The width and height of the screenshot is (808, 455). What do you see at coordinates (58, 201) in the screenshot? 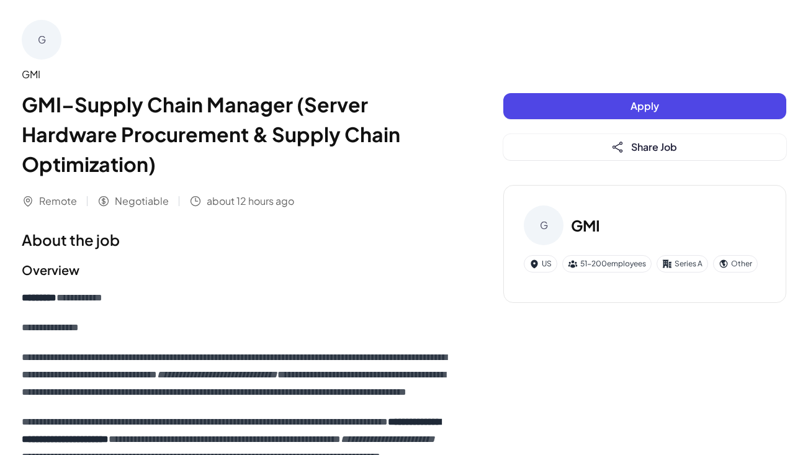
I see `span: Remote` at bounding box center [58, 201].